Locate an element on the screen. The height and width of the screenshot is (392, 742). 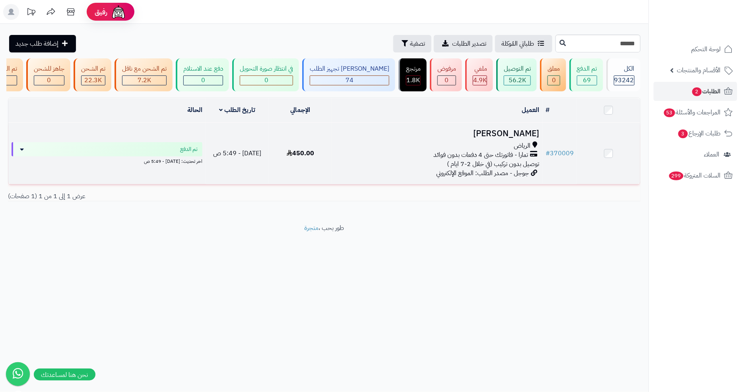
a: متجرة is located at coordinates (312, 228).